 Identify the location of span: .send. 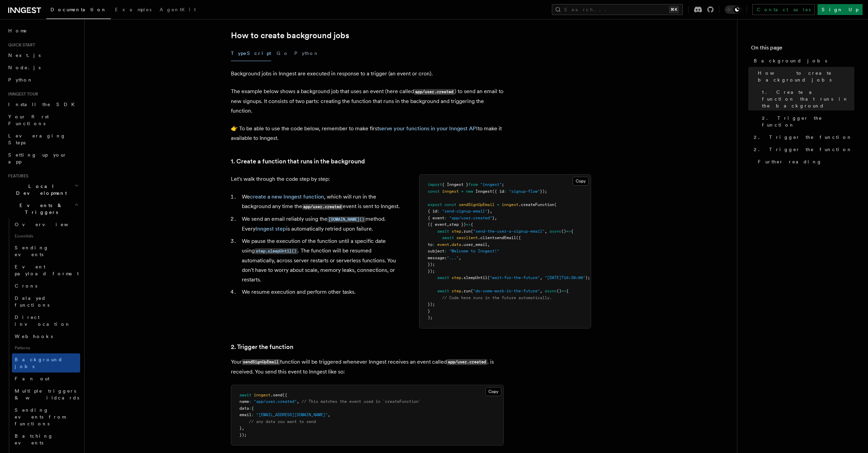
(276, 395).